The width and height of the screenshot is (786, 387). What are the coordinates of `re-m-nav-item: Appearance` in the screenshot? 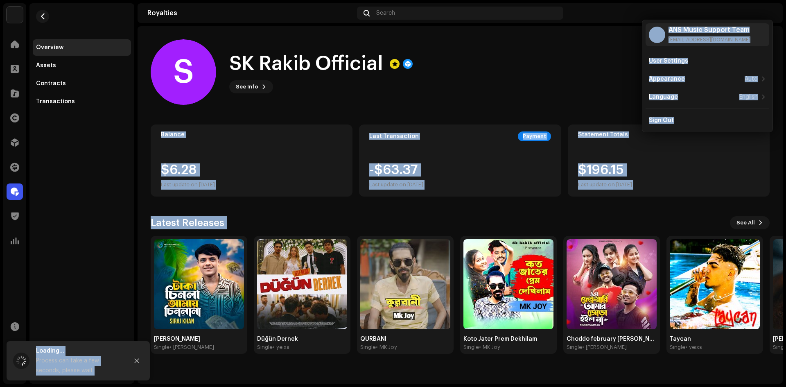 It's located at (708, 79).